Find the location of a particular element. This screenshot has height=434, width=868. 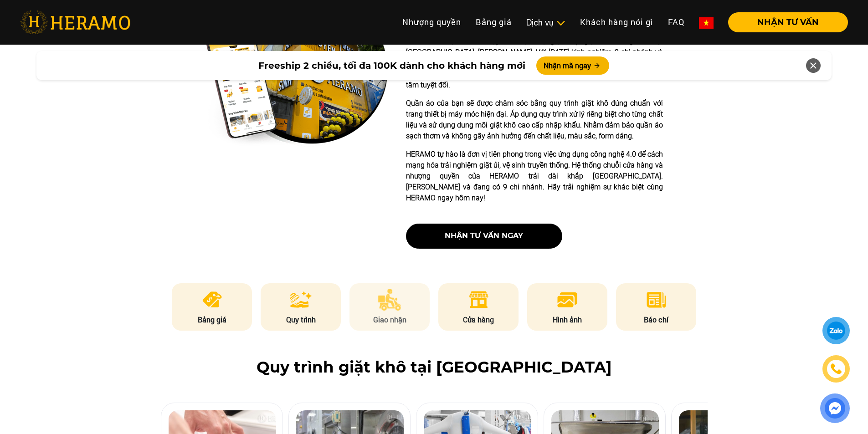

p: HERAMO tự hào là đơn vị tiên phong trong việc ứng dụng công nghệ 4.0 để cách mạng hóa trải nghiệm... is located at coordinates (535, 177).